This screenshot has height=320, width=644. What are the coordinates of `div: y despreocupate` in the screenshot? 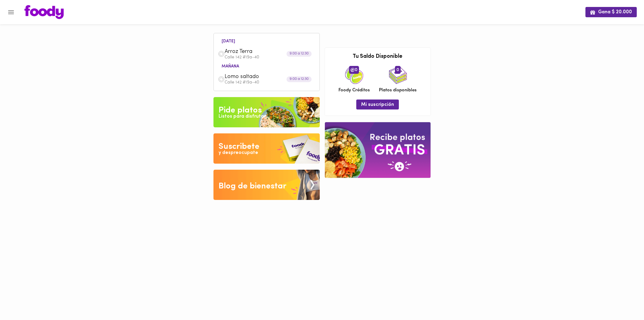 It's located at (238, 153).